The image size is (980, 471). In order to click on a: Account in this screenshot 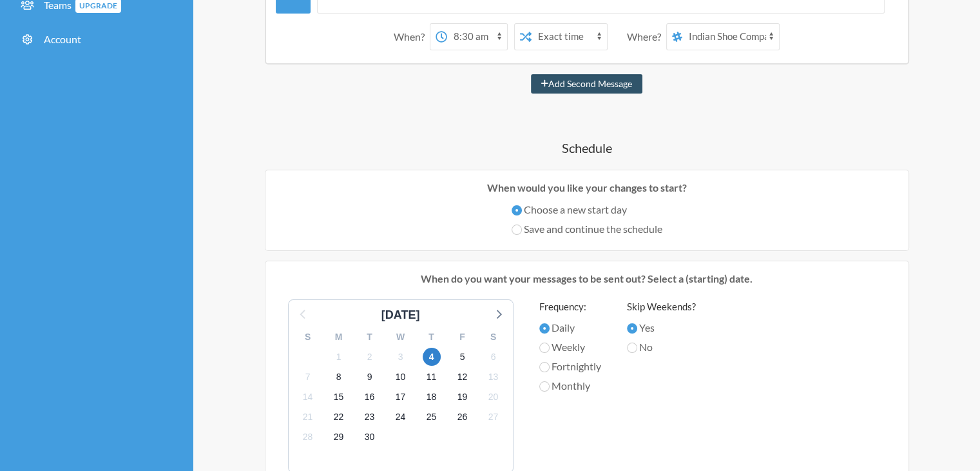, I will do `click(97, 40)`.